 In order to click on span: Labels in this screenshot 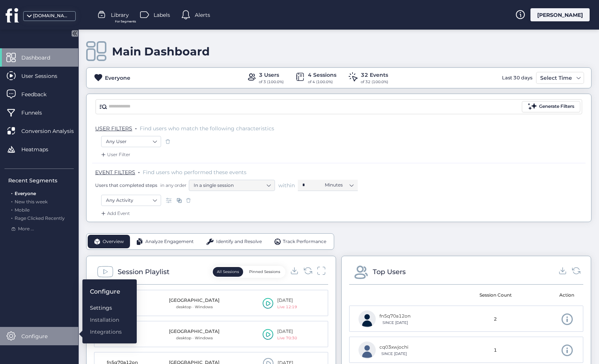, I will do `click(162, 15)`.